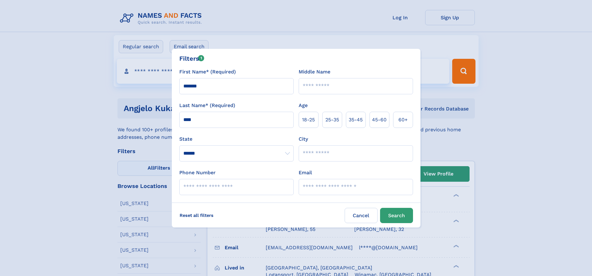  Describe the element at coordinates (308, 120) in the screenshot. I see `span: 18‑25` at that location.